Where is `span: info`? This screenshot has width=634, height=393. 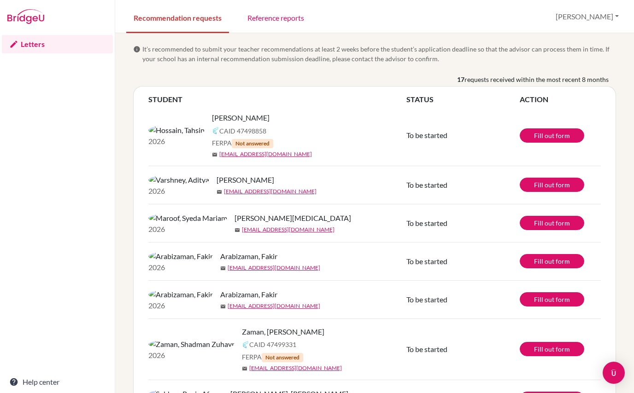 span: info is located at coordinates (137, 49).